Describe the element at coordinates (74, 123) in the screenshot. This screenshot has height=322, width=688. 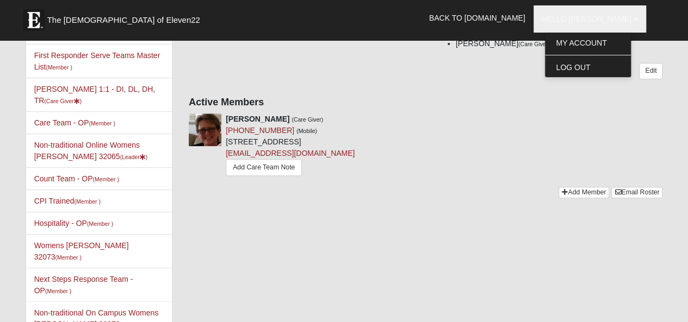
I see `a: Care Team - OP(Member )` at that location.